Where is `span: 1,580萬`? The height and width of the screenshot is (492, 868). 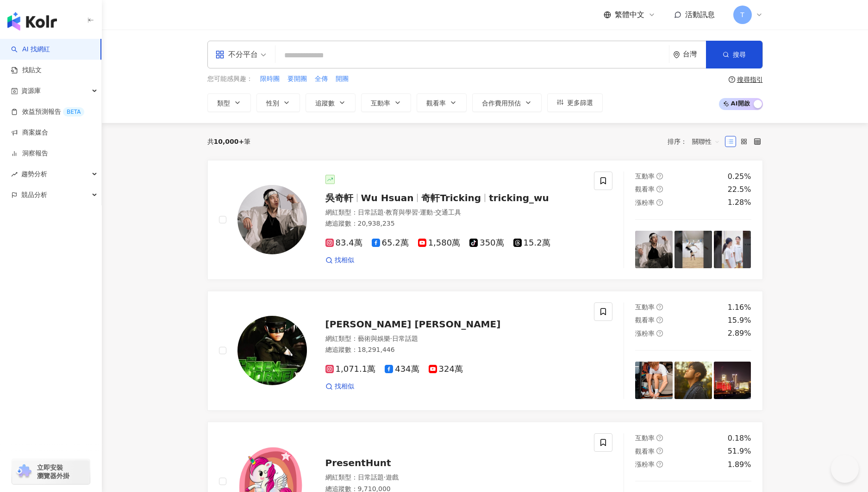 span: 1,580萬 is located at coordinates (439, 242).